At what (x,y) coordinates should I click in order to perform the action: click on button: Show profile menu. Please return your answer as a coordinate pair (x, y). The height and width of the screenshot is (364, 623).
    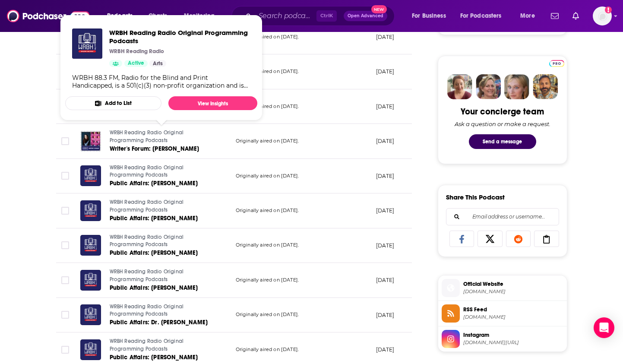
    Looking at the image, I should click on (602, 16).